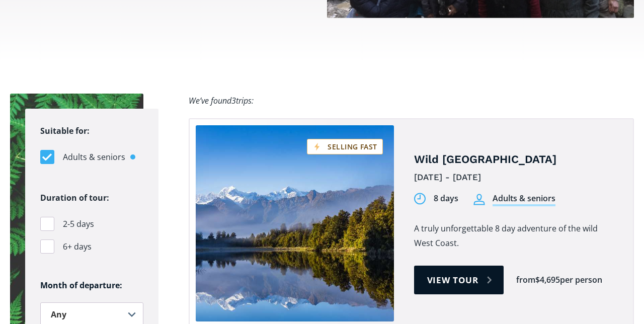 This screenshot has width=644, height=324. Describe the element at coordinates (78, 224) in the screenshot. I see `span: 2-5 days` at that location.